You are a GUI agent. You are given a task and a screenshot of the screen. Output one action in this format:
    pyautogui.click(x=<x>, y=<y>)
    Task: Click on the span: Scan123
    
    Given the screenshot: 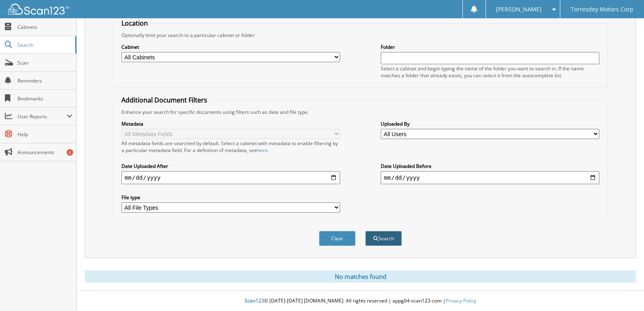 What is the action you would take?
    pyautogui.click(x=254, y=300)
    